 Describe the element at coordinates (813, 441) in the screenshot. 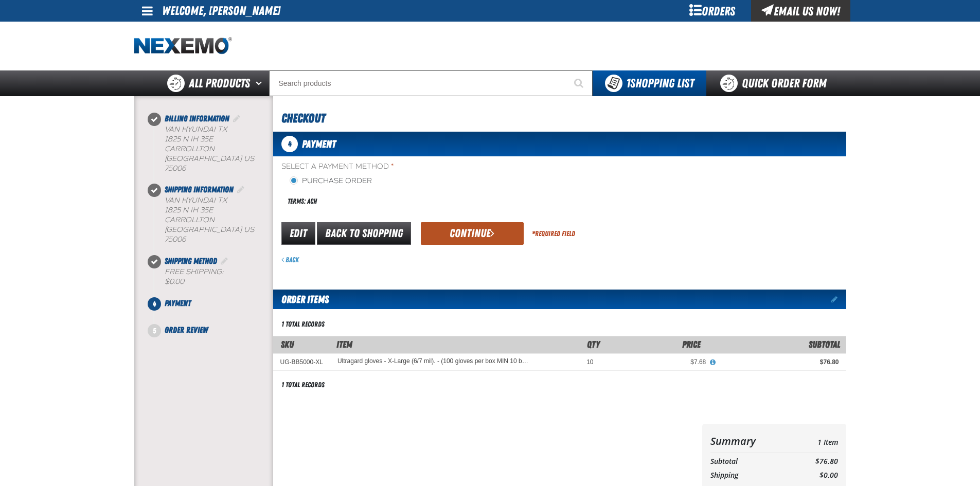

I see `td: 1 Item` at that location.